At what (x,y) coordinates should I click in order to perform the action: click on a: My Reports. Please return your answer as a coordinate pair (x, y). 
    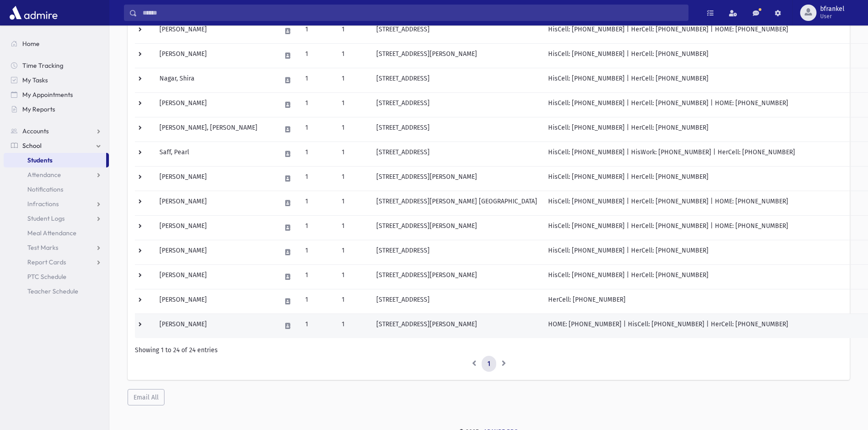
    Looking at the image, I should click on (56, 109).